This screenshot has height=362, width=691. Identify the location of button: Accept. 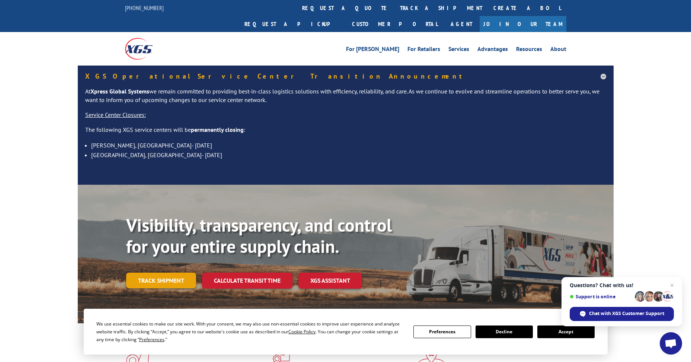
(566, 332).